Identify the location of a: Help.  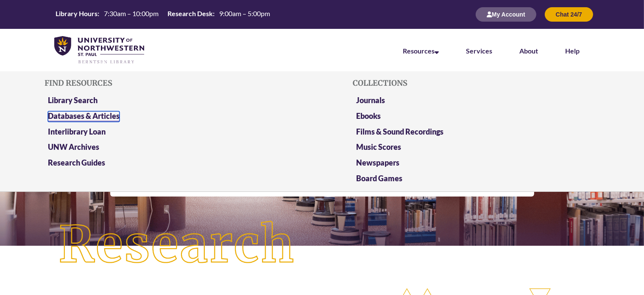
(572, 50).